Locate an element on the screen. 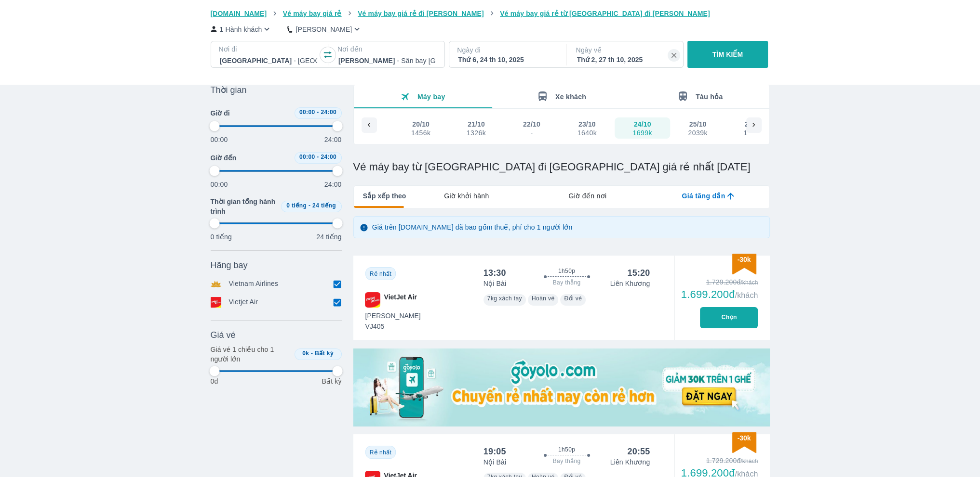  div: 20:55 is located at coordinates (638, 452).